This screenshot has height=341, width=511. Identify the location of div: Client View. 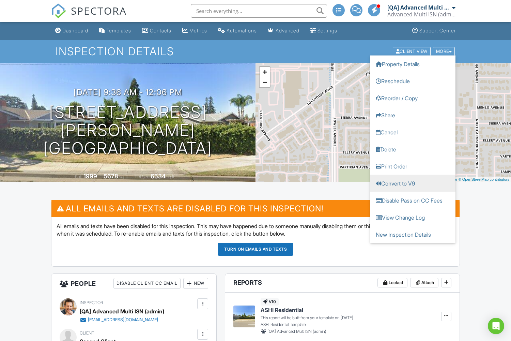
(412, 51).